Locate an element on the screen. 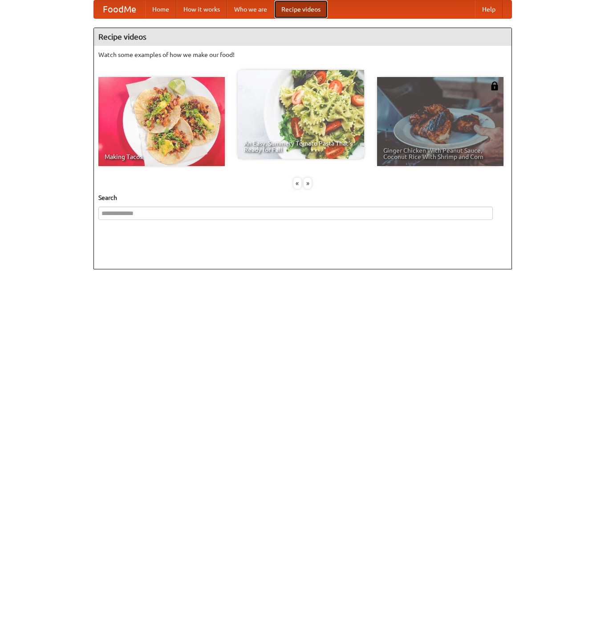 Image resolution: width=605 pixels, height=630 pixels. a: Recipe videos is located at coordinates (301, 9).